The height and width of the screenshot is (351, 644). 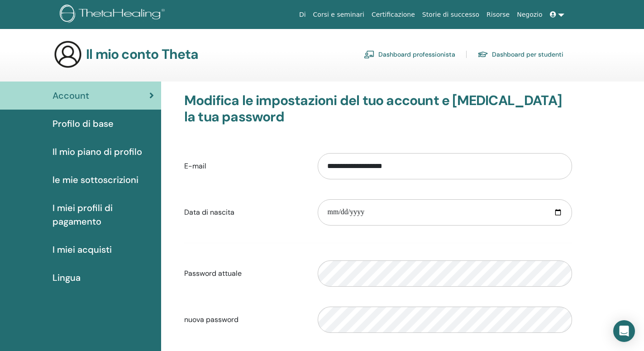 What do you see at coordinates (244, 274) in the screenshot?
I see `label: Password attuale` at bounding box center [244, 274].